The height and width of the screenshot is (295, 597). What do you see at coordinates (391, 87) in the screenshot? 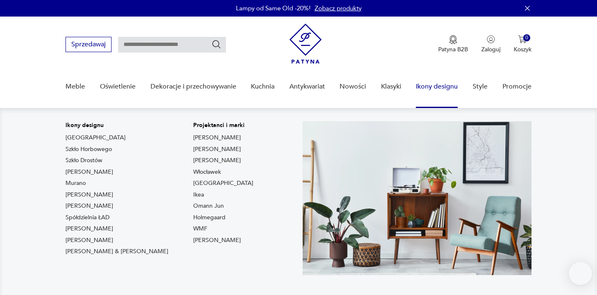
I see `a: Klasyki` at bounding box center [391, 87].